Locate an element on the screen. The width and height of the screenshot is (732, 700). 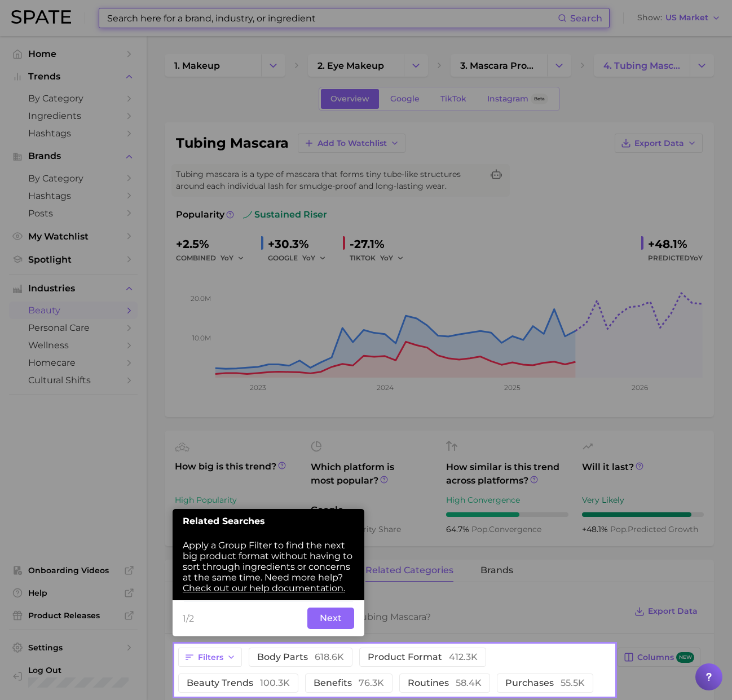
span: 100.3k is located at coordinates (274, 683).